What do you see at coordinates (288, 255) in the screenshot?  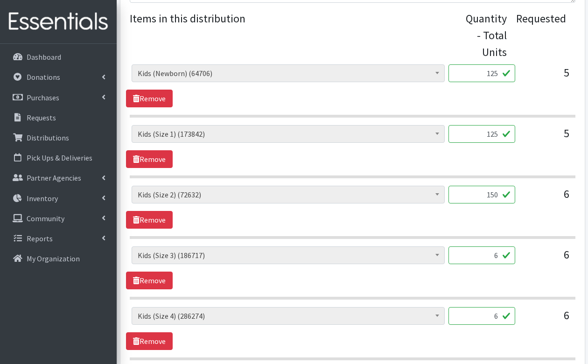 I see `span: Kids (Size 3) (186717)` at bounding box center [288, 255].